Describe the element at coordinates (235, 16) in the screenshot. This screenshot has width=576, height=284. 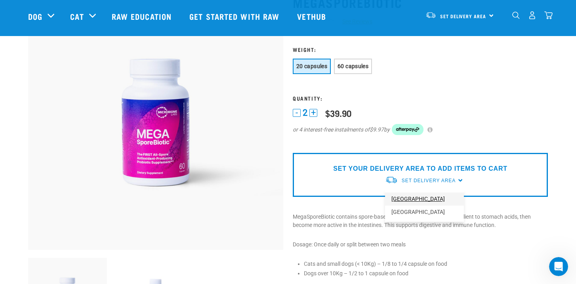
I see `a: Get started with Raw` at that location.